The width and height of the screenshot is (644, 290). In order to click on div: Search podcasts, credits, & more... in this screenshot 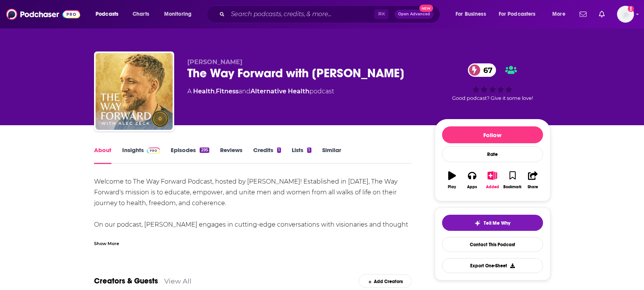, I will do `click(331, 14)`.